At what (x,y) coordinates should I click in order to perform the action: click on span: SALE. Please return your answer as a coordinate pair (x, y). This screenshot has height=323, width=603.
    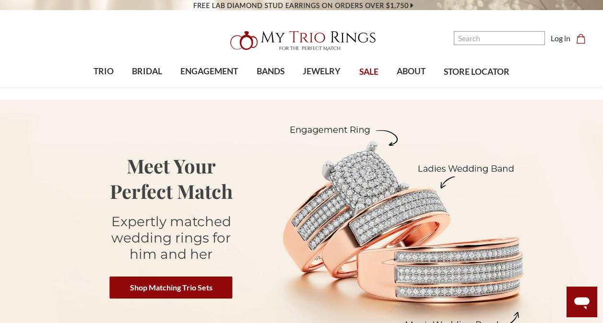
    Looking at the image, I should click on (369, 72).